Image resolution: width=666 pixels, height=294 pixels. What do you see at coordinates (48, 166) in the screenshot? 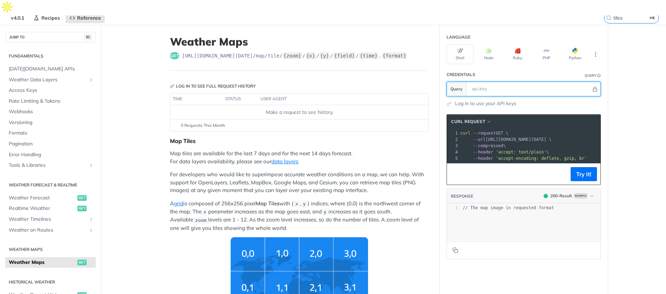
I see `span: Tools & Libraries` at bounding box center [48, 166].